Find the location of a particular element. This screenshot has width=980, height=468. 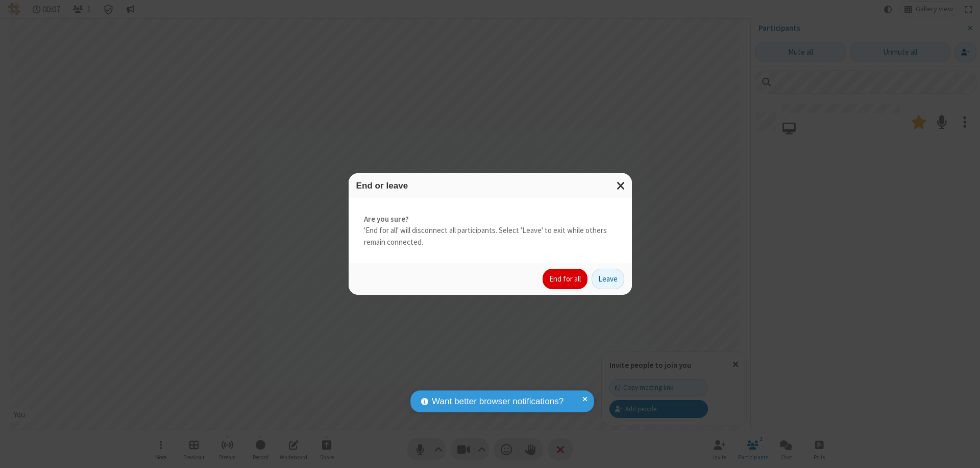

button: Leave is located at coordinates (608, 279).